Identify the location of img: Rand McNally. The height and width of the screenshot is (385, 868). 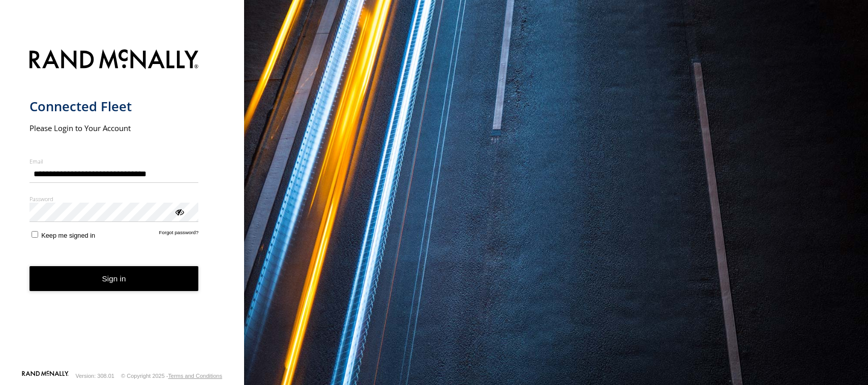
(114, 60).